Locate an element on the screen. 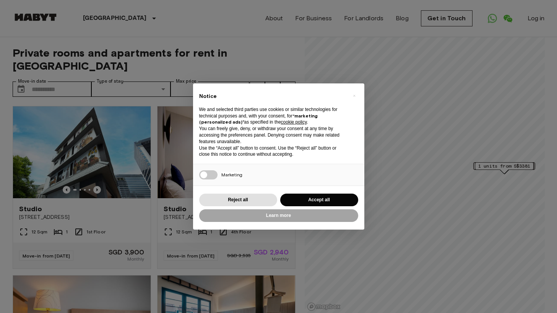 The image size is (557, 313). h2: Notice is located at coordinates (272, 96).